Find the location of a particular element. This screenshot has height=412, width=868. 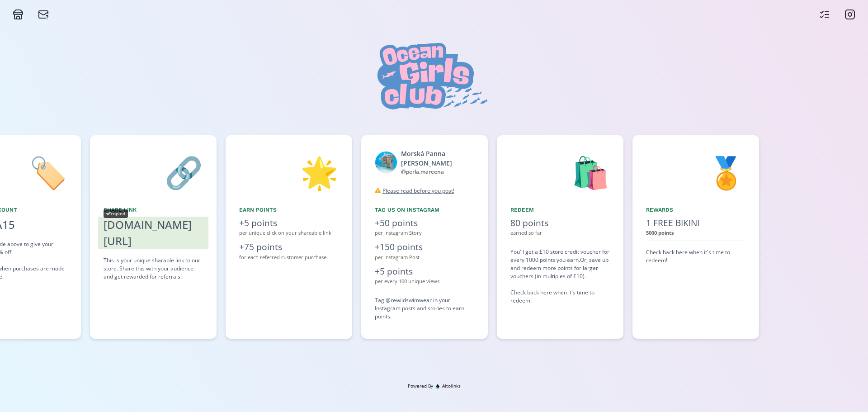

div: per every 100 unique views is located at coordinates (424, 281).